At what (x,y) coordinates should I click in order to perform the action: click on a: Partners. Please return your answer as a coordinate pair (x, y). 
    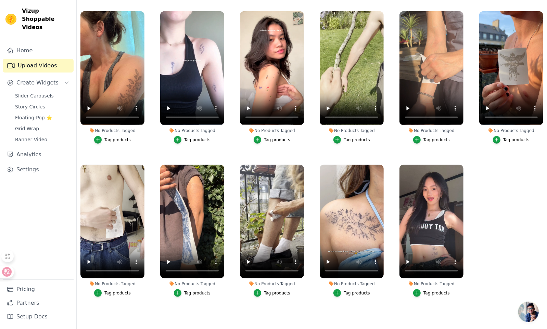
    Looking at the image, I should click on (38, 303).